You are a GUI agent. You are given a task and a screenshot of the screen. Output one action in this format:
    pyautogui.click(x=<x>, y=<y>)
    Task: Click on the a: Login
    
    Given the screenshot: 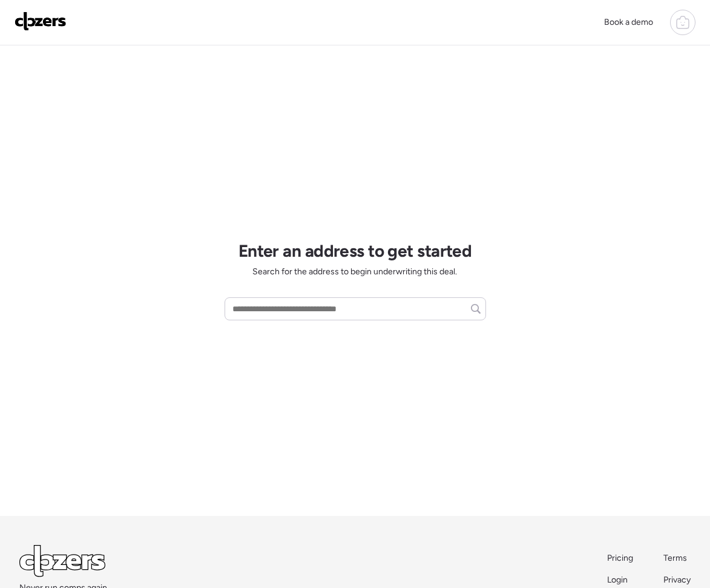 What is the action you would take?
    pyautogui.click(x=621, y=580)
    